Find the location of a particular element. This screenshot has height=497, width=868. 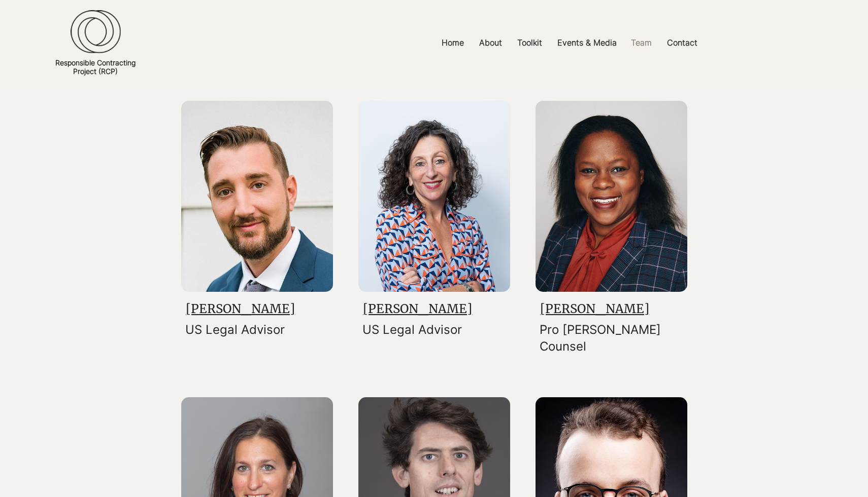

p: Team is located at coordinates (641, 42).